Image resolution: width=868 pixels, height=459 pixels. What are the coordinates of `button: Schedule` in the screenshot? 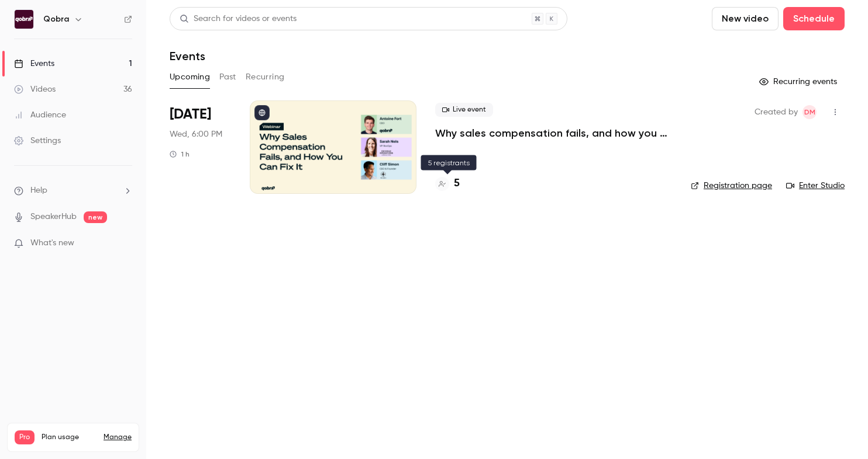 It's located at (813, 19).